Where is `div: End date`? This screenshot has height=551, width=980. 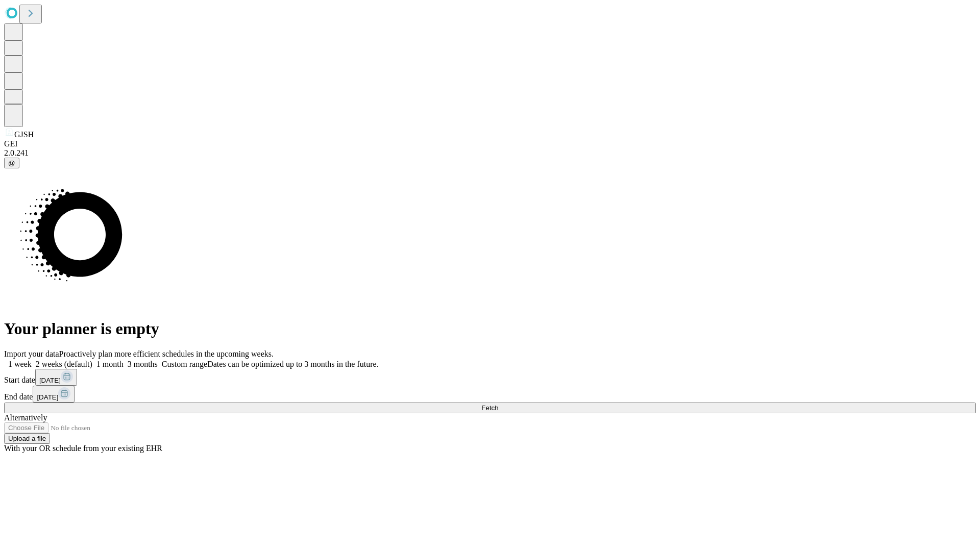
div: End date is located at coordinates (490, 394).